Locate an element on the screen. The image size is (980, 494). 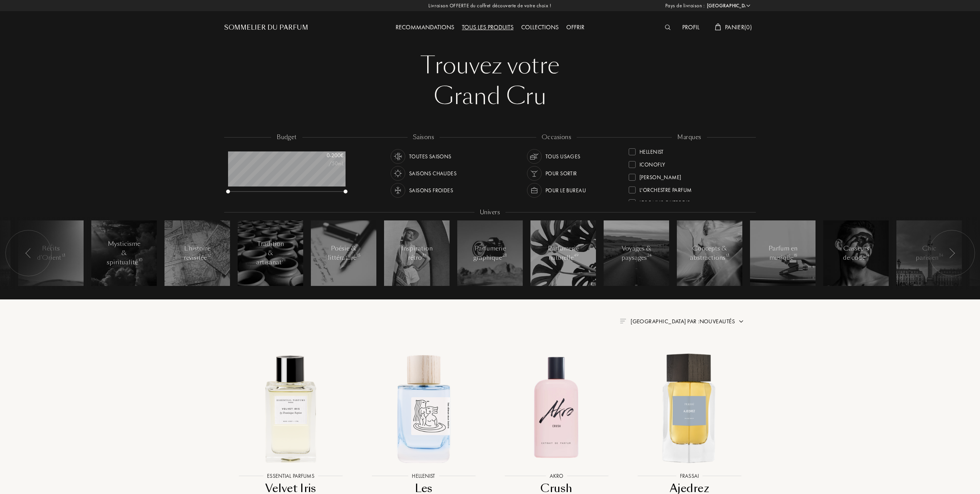
span: Pays de livraison : is located at coordinates (685, 6).